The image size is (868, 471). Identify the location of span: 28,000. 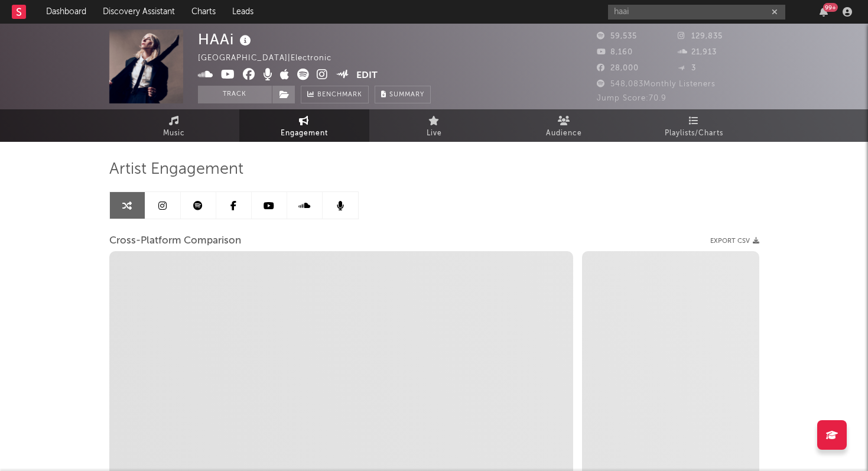
(617, 68).